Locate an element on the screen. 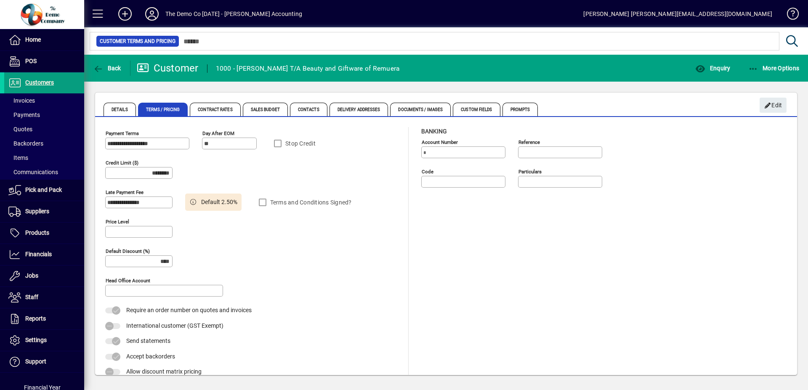  a: Support is located at coordinates (44, 362).